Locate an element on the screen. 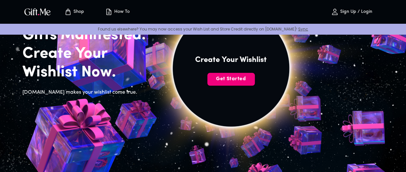 The width and height of the screenshot is (406, 172). button: How To is located at coordinates (117, 12).